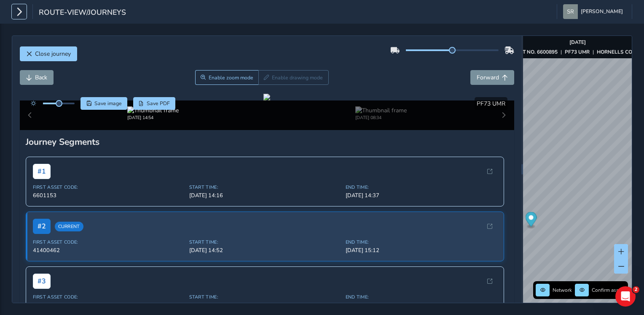  What do you see at coordinates (42, 172) in the screenshot?
I see `span: # 1` at bounding box center [42, 172].